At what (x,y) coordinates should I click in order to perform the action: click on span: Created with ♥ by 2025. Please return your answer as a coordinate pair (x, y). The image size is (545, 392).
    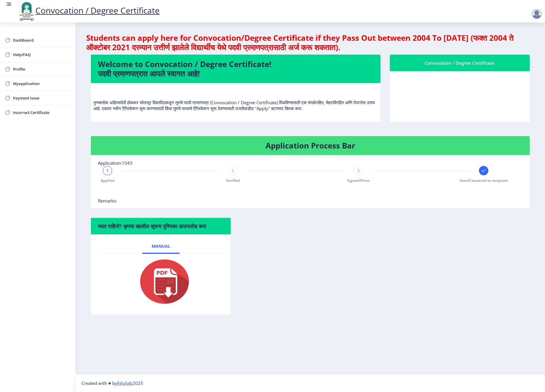
    Looking at the image, I should click on (112, 383).